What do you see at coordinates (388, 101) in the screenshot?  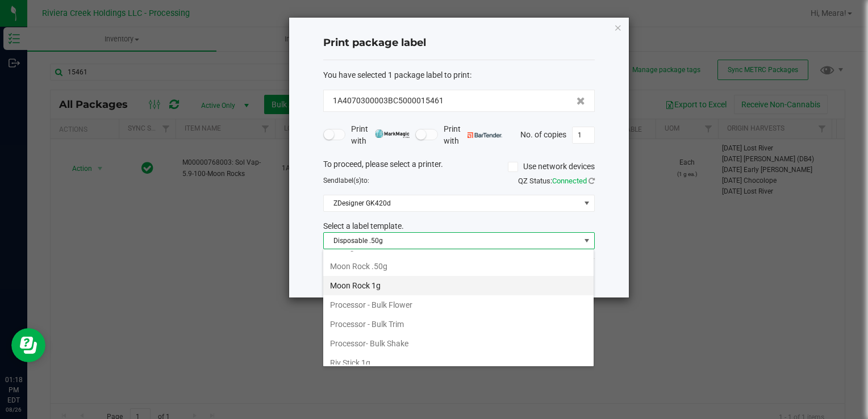 I see `span: 1A4070300003BC5000015461` at bounding box center [388, 101].